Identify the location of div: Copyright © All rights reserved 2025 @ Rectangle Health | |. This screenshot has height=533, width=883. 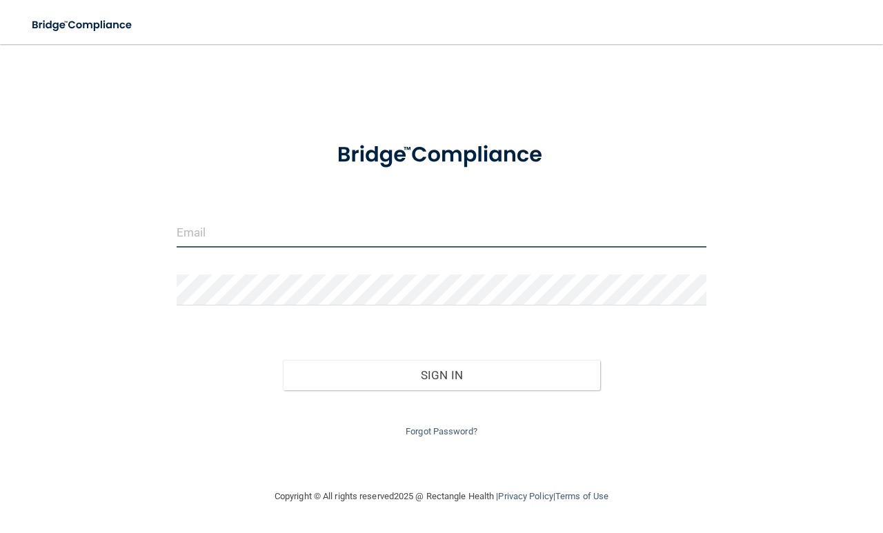
(441, 496).